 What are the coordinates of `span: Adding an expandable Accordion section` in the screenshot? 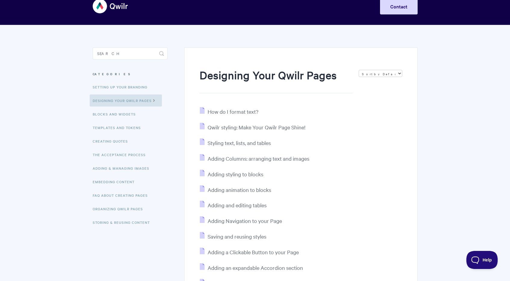 It's located at (255, 267).